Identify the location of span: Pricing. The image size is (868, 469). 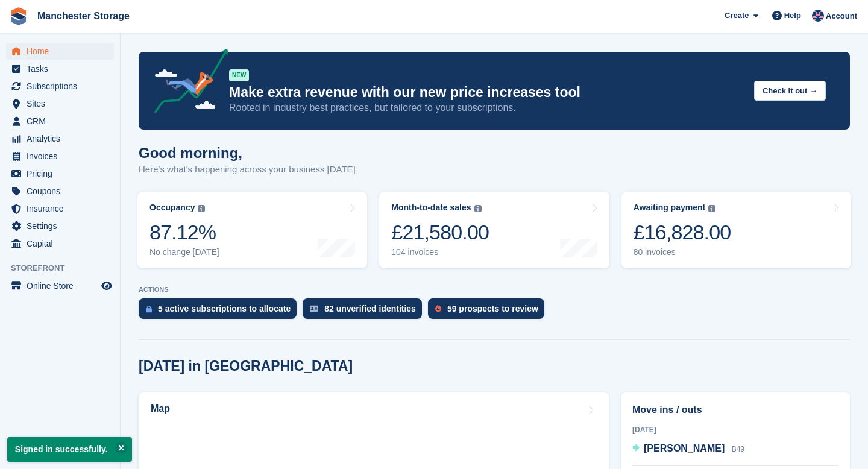
(63, 174).